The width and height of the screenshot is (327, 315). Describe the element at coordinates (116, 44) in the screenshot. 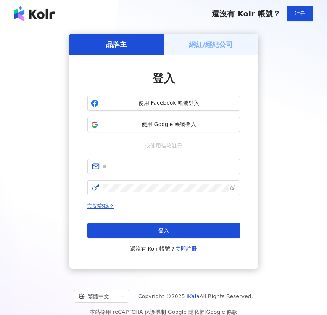

I see `h5: 品牌主` at that location.